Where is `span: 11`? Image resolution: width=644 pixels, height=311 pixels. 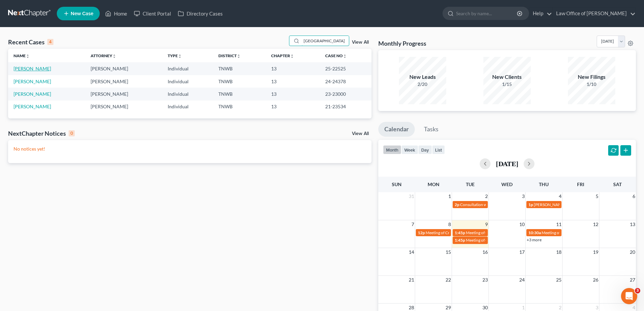
span: 11 is located at coordinates (559, 225).